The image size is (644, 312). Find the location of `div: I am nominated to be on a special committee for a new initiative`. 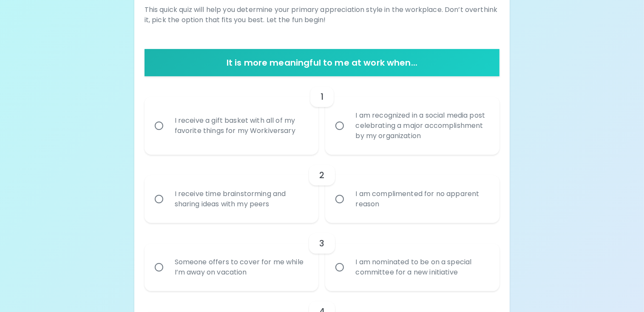

div: I am nominated to be on a special committee for a new initiative is located at coordinates (422, 267).